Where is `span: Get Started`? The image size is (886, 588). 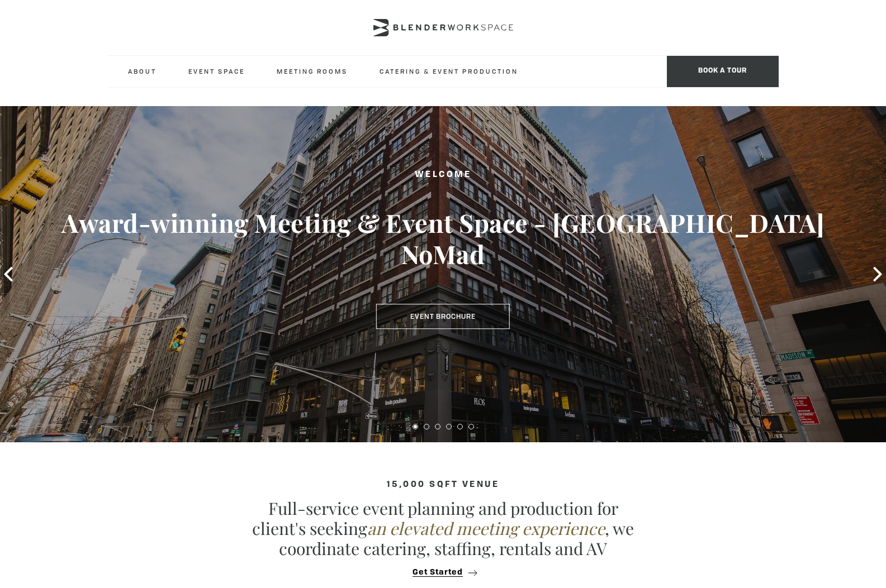 span: Get Started is located at coordinates (437, 573).